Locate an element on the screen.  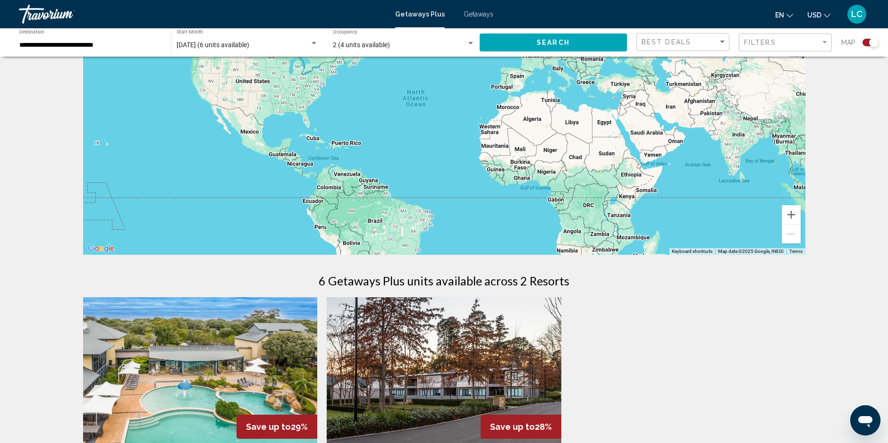
button: User Menu is located at coordinates (857, 14).